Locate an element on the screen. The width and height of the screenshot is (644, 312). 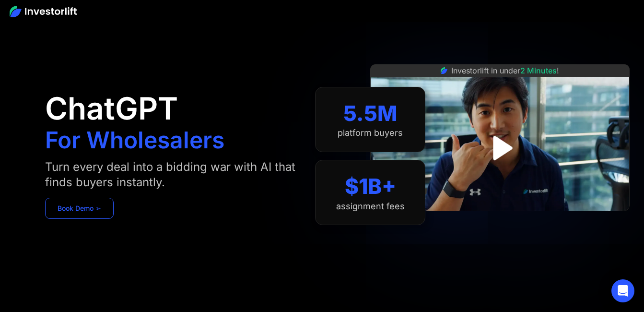
div: assignment fees is located at coordinates (370, 206).